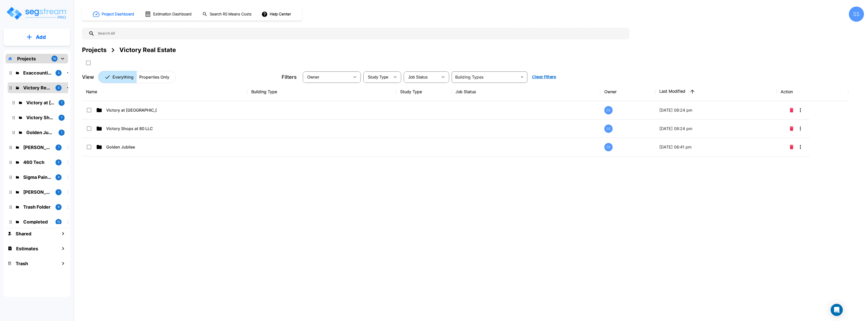 The height and width of the screenshot is (321, 868). Describe the element at coordinates (41, 37) in the screenshot. I see `p: Add` at that location.